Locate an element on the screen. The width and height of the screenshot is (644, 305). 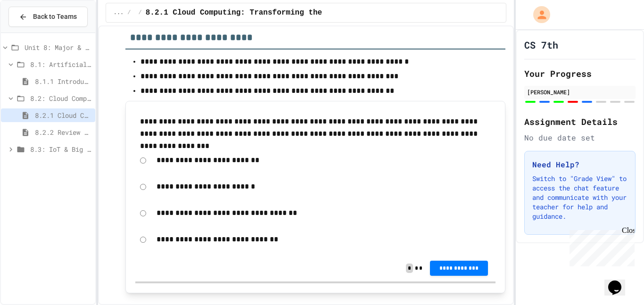
h2: Assignment Details is located at coordinates (580, 122).